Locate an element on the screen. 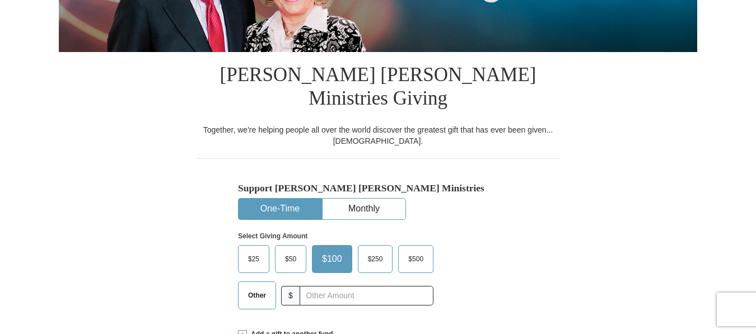  span: $100 is located at coordinates (332, 259).